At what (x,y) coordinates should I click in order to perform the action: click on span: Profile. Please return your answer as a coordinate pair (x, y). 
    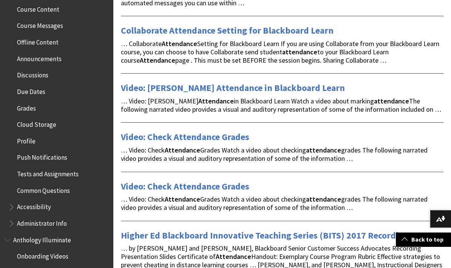
    Looking at the image, I should click on (26, 140).